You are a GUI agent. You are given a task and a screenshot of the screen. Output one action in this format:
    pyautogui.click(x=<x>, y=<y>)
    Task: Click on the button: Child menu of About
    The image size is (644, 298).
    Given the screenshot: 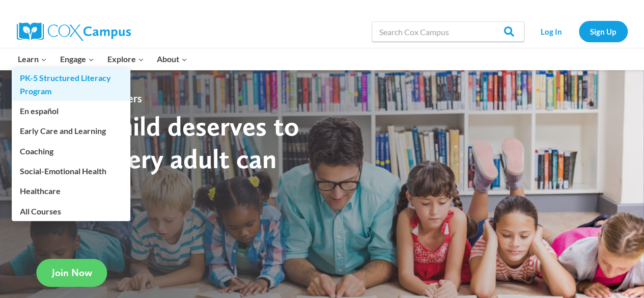 What is the action you would take?
    pyautogui.click(x=172, y=59)
    